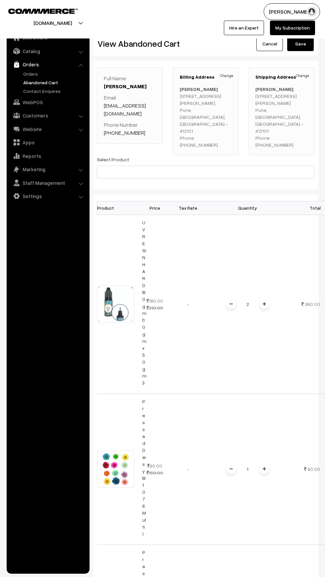  What do you see at coordinates (48, 142) in the screenshot?
I see `a: Apps` at bounding box center [48, 142].